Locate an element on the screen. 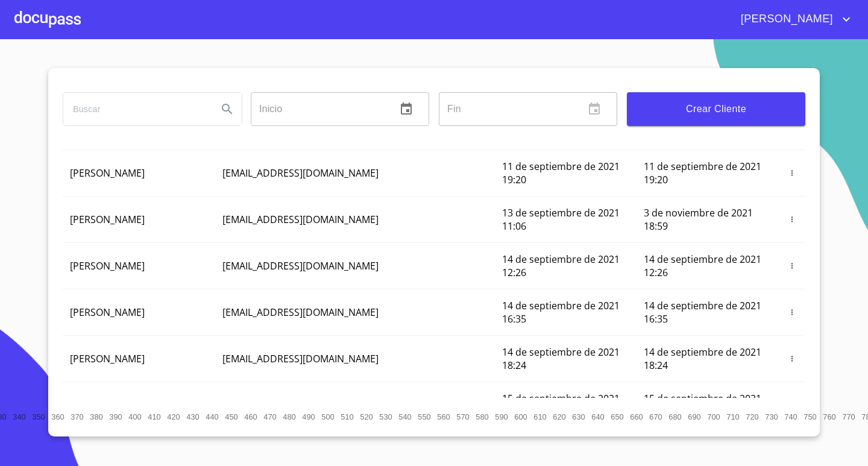 This screenshot has width=868, height=466. span: 700 is located at coordinates (714, 416).